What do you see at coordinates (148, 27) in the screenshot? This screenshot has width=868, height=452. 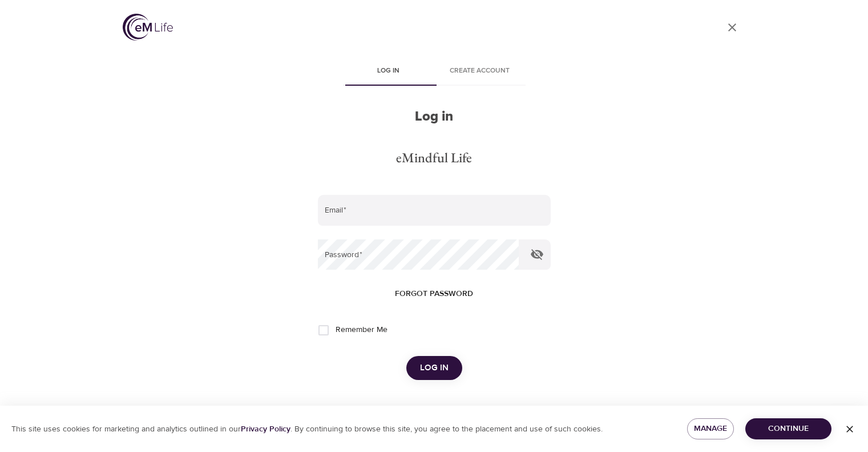 I see `img: logo` at bounding box center [148, 27].